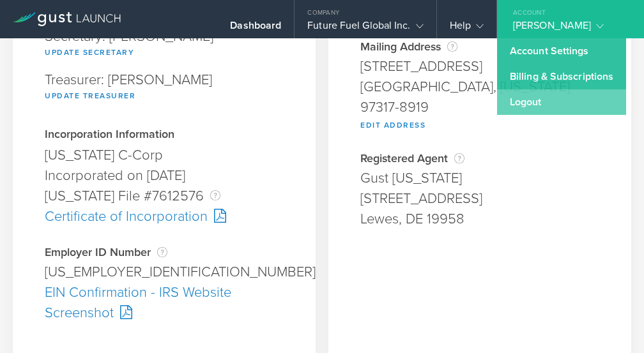 The width and height of the screenshot is (644, 353). What do you see at coordinates (164, 136) in the screenshot?
I see `div: Incorporation Information` at bounding box center [164, 136].